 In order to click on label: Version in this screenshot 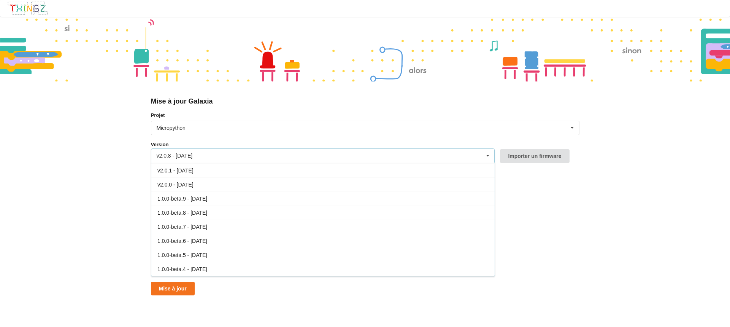, I will do `click(160, 145)`.